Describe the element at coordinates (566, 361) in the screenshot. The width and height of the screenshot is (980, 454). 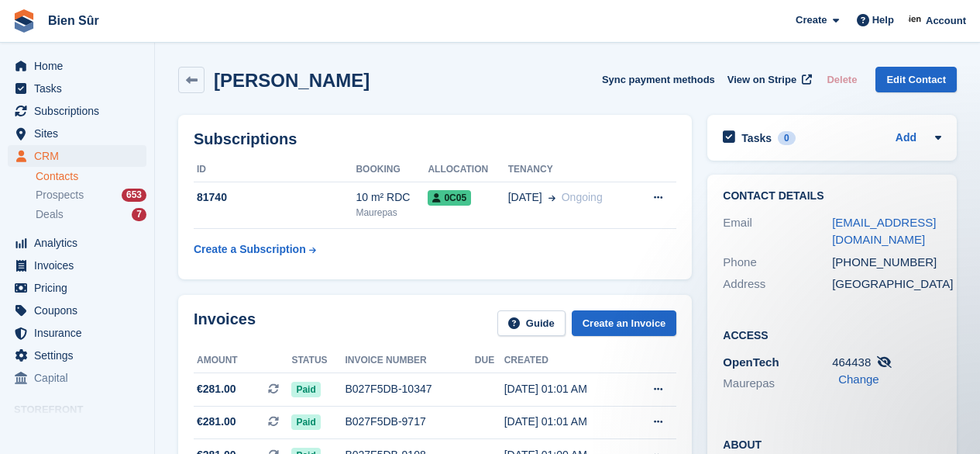
I see `th: Created` at that location.